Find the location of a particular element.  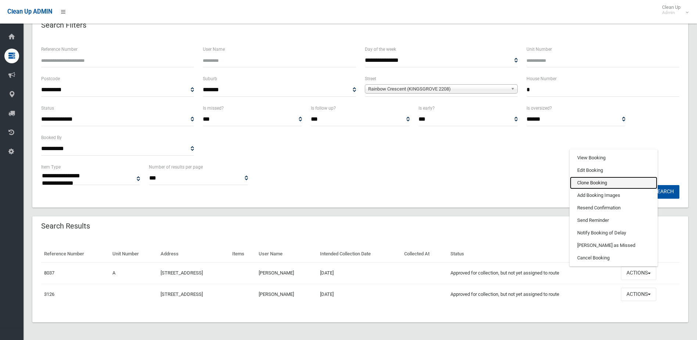

a: Edit Booking is located at coordinates (614, 170).